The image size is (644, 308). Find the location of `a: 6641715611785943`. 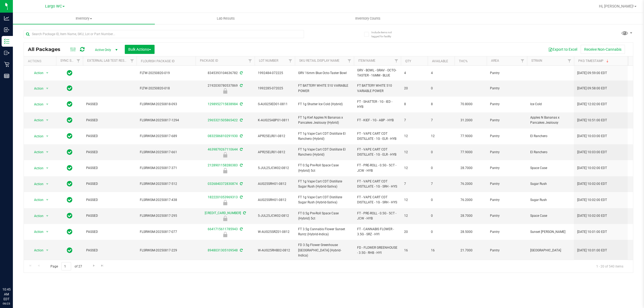

a: 6641715611785943 is located at coordinates (223, 229).